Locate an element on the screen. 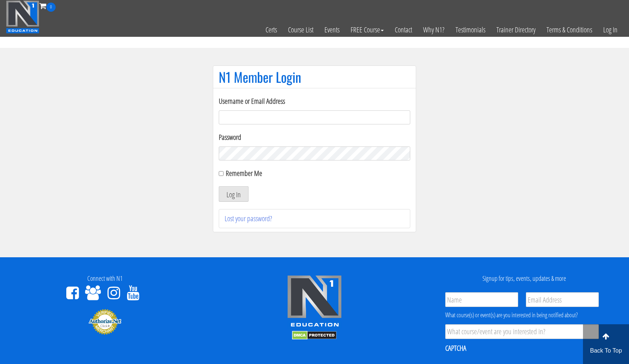 This screenshot has width=629, height=364. a: Trainer Directory is located at coordinates (516, 30).